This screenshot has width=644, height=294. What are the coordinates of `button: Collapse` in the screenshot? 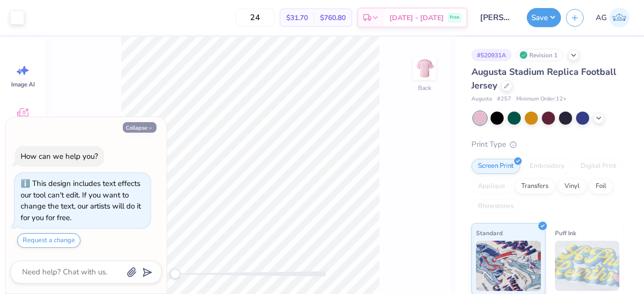 It's located at (140, 127).